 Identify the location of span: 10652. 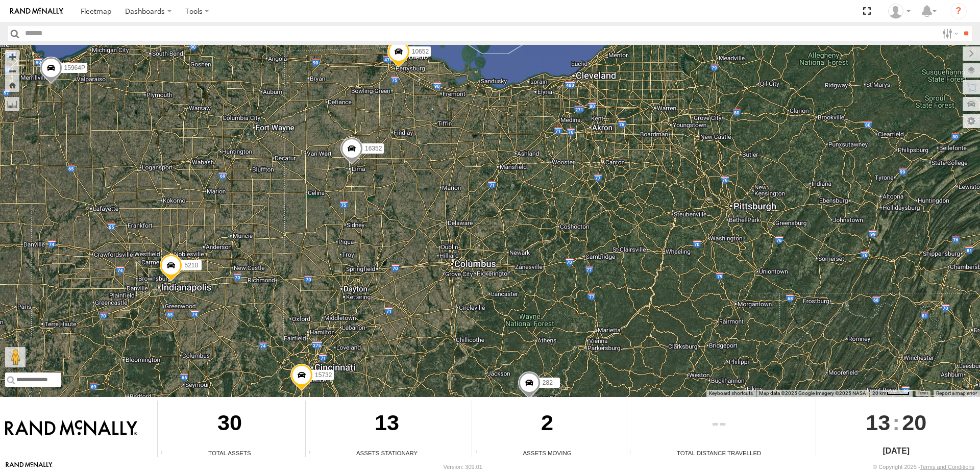
(420, 51).